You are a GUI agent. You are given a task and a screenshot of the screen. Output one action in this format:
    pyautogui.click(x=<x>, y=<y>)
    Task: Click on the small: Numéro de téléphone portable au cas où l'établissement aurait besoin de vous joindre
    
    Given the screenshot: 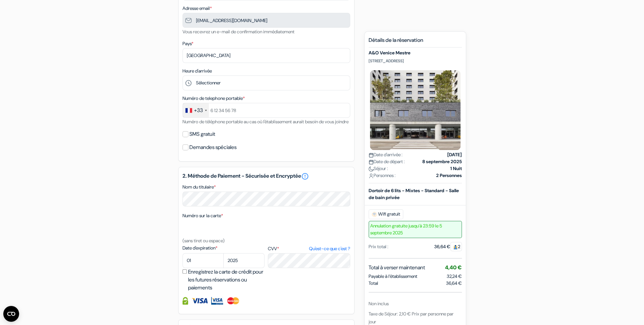 What is the action you would take?
    pyautogui.click(x=266, y=122)
    